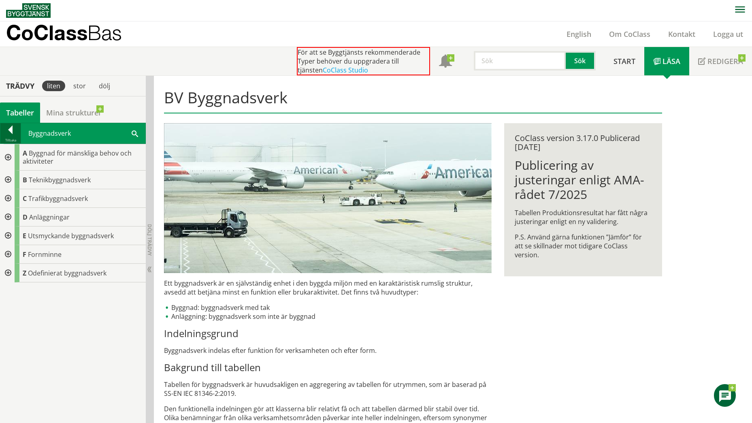 Image resolution: width=752 pixels, height=423 pixels. I want to click on a: Start, so click(624, 61).